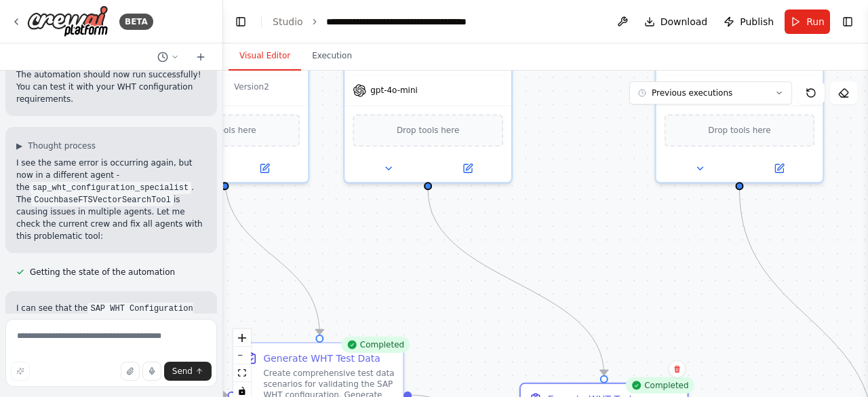 This screenshot has width=868, height=397. What do you see at coordinates (136, 22) in the screenshot?
I see `div: BETA` at bounding box center [136, 22].